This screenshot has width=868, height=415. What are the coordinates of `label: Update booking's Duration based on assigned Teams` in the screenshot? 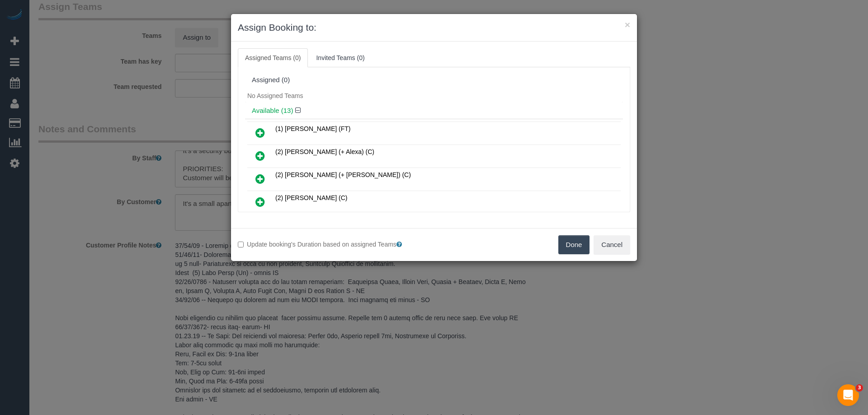 It's located at (332, 244).